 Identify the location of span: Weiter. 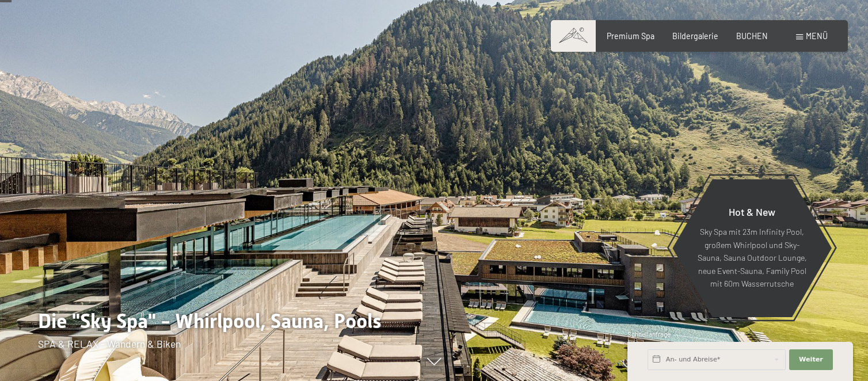
(811, 360).